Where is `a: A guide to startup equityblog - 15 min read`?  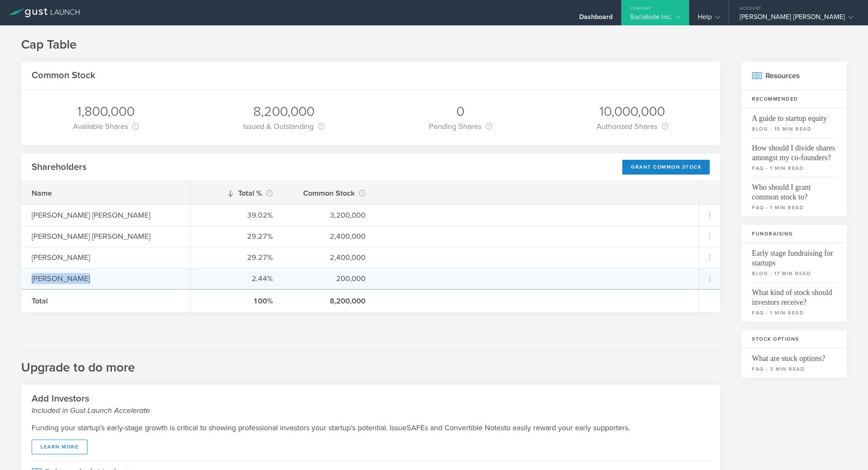 a: A guide to startup equityblog - 15 min read is located at coordinates (795, 123).